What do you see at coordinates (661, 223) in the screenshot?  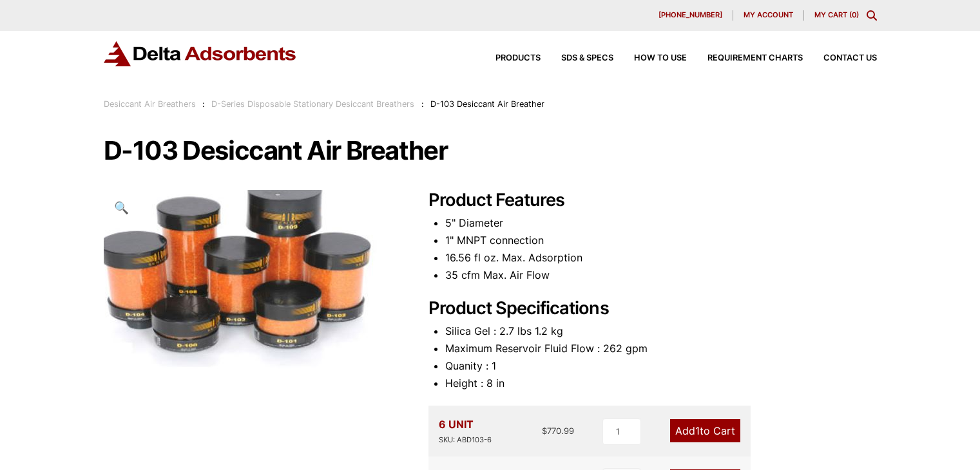 I see `li: 5" Diameter` at bounding box center [661, 223].